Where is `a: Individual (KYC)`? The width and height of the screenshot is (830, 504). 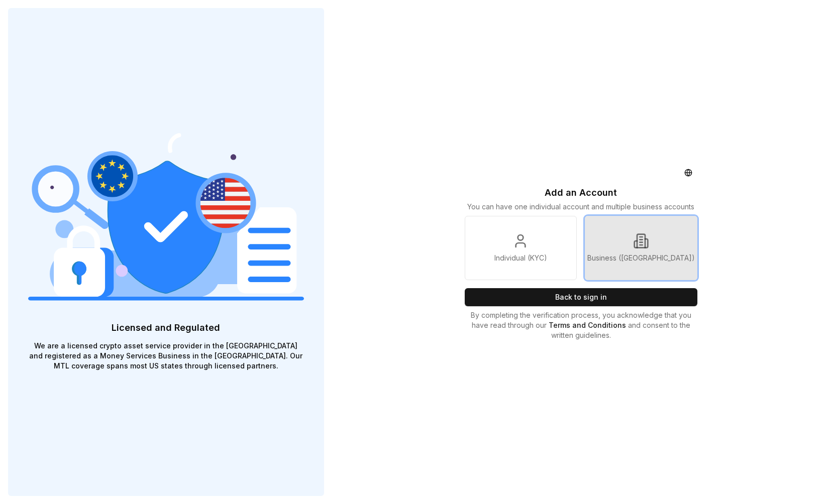 a: Individual (KYC) is located at coordinates (522, 249).